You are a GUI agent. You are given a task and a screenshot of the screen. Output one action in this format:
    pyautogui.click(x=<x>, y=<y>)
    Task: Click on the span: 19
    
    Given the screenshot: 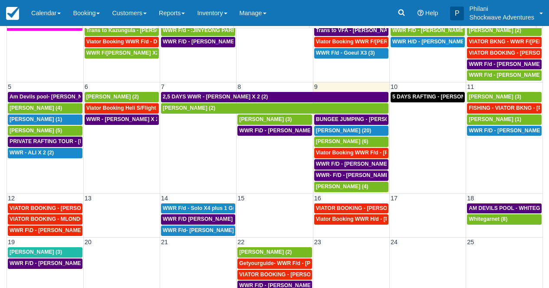 What is the action you would take?
    pyautogui.click(x=11, y=242)
    